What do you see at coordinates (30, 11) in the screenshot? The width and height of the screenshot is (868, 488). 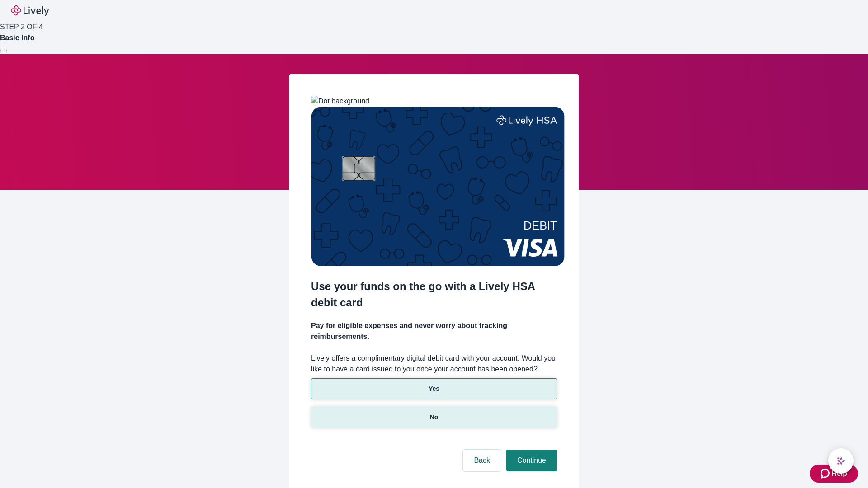 I see `img: Lively` at bounding box center [30, 11].